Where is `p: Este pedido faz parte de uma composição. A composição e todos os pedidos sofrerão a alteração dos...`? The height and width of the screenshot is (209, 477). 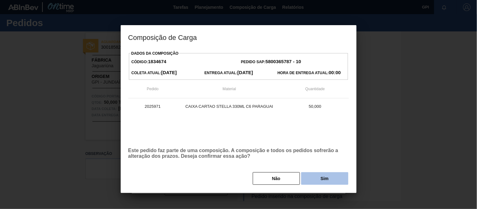
p: Este pedido faz parte de uma composição. A composição e todos os pedidos sofrerão a alteração dos... is located at coordinates (239, 154).